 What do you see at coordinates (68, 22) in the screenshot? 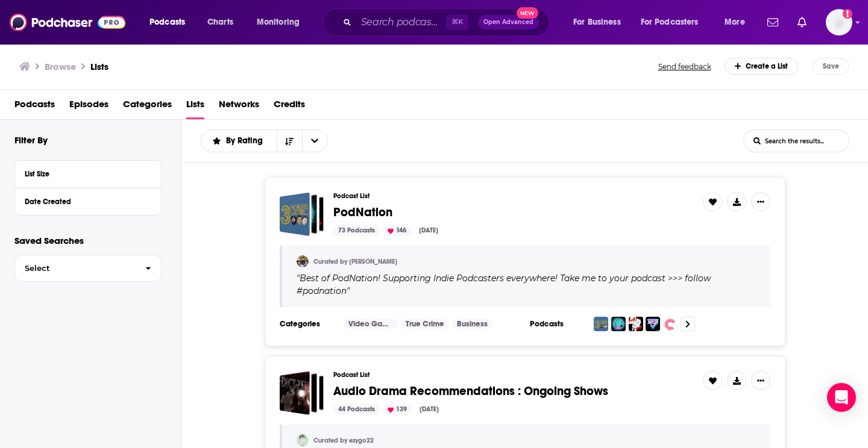
I see `img: Podchaser - Follow, Share and Rate Podcasts` at bounding box center [68, 22].